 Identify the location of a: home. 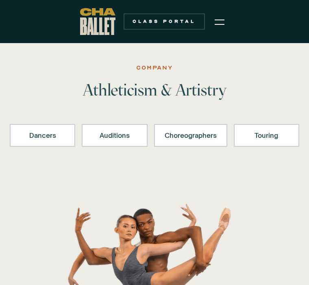
(98, 22).